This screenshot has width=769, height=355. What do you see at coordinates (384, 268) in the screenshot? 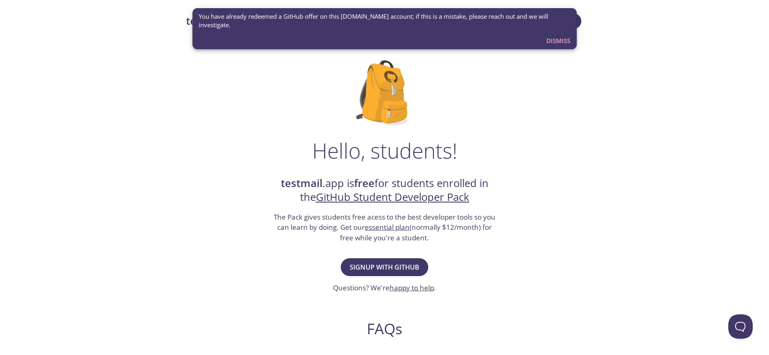
I see `button: Signup with GitHub` at bounding box center [384, 268].